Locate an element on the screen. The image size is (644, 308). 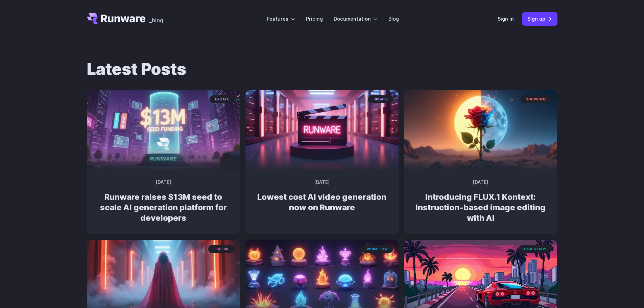
span: feature is located at coordinates (221, 249).